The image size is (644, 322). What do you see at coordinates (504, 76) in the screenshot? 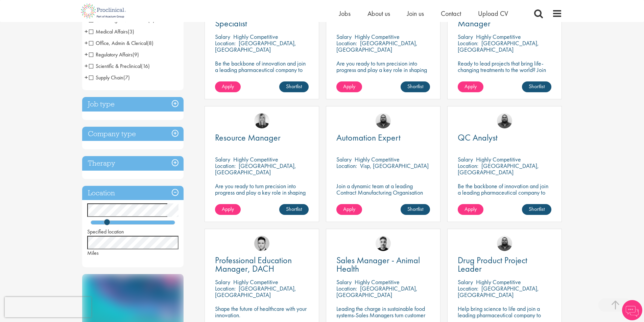
I see `p: Ready to lead projects that bring life-changing treatments to the world? Join our client at the f...` at bounding box center [504, 76].